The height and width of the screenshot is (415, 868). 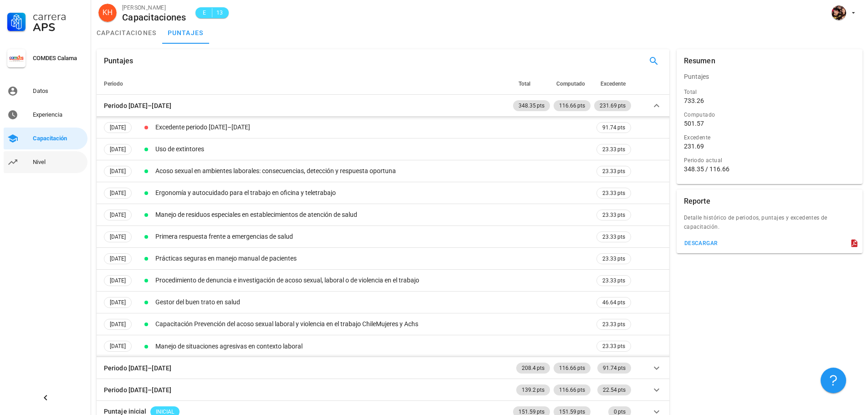 I want to click on div: Nivel, so click(x=58, y=162).